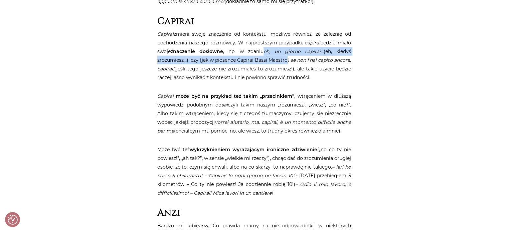  What do you see at coordinates (253, 150) in the screenshot?
I see `strong: wykrzyknieniem wyrażającym ironiczne zdziwienie` at bounding box center [253, 150].